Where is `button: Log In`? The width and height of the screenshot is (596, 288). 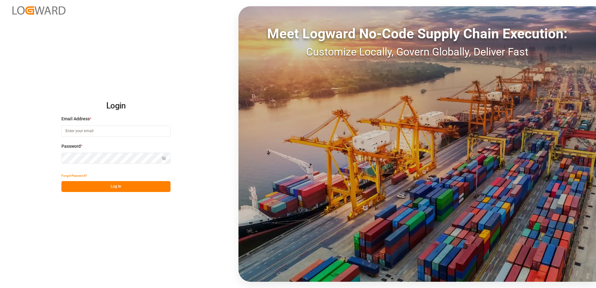
button: Log In is located at coordinates (116, 186).